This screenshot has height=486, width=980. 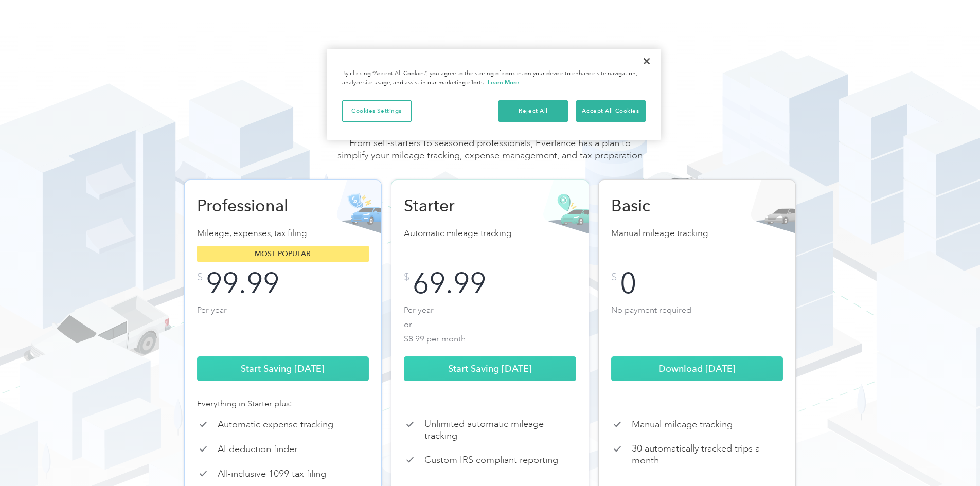 I want to click on h2: Basic, so click(x=665, y=206).